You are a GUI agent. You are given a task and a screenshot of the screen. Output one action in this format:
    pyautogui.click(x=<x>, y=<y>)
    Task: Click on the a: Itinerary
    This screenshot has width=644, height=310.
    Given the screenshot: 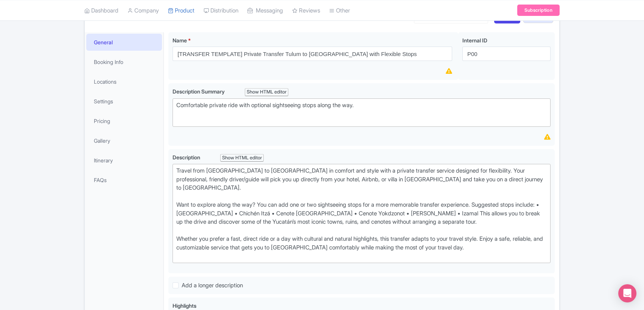 What is the action you would take?
    pyautogui.click(x=124, y=160)
    